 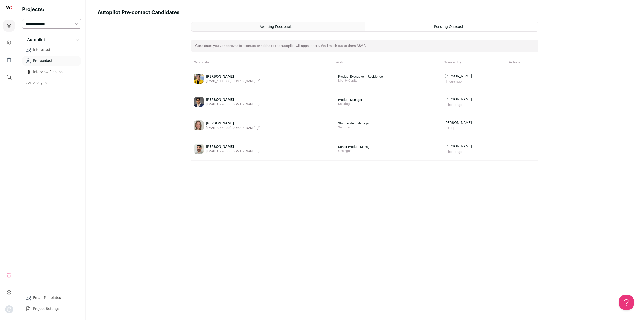 What do you see at coordinates (51, 83) in the screenshot?
I see `a: Analytics` at bounding box center [51, 83].